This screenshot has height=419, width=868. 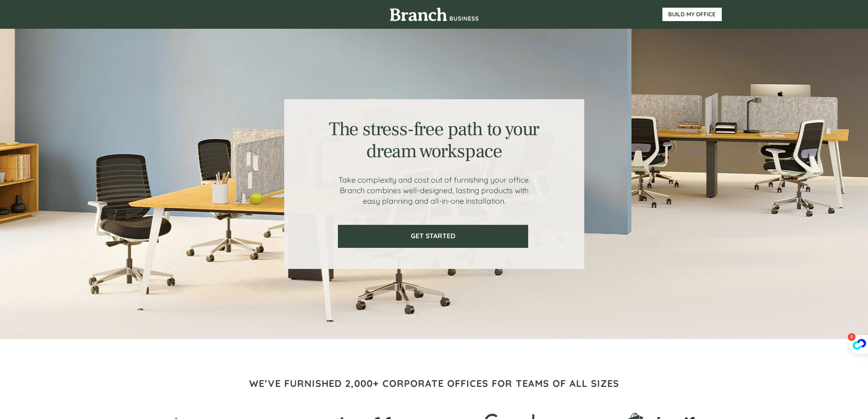 I want to click on span: GET STARTED, so click(x=432, y=236).